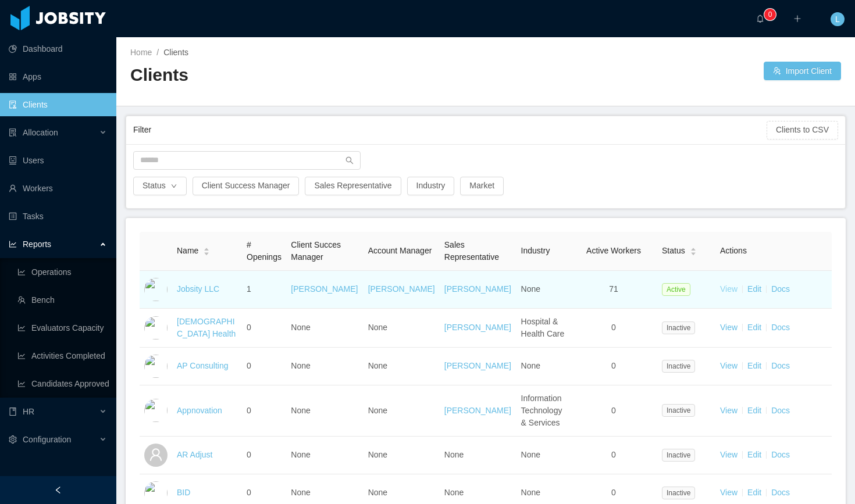 The image size is (855, 504). I want to click on h2: Clients, so click(308, 75).